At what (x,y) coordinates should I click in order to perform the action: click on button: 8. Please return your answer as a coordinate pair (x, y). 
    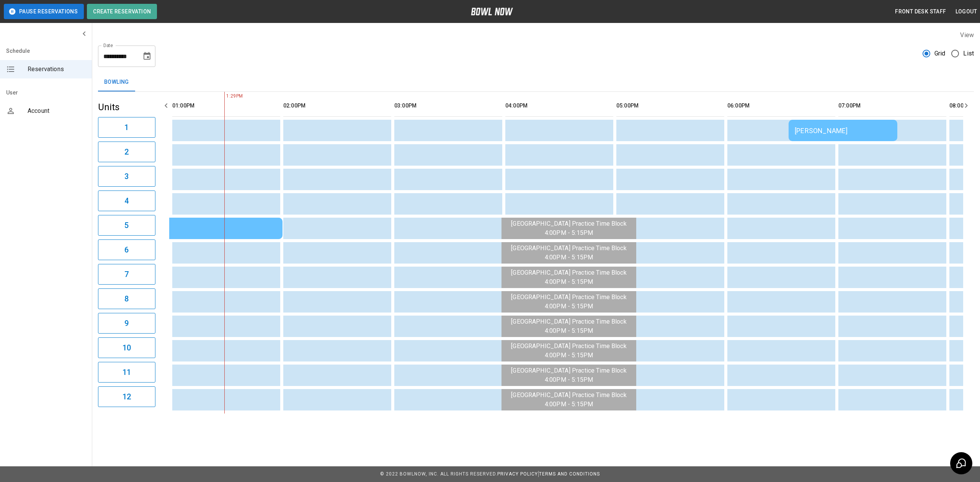
    Looking at the image, I should click on (127, 299).